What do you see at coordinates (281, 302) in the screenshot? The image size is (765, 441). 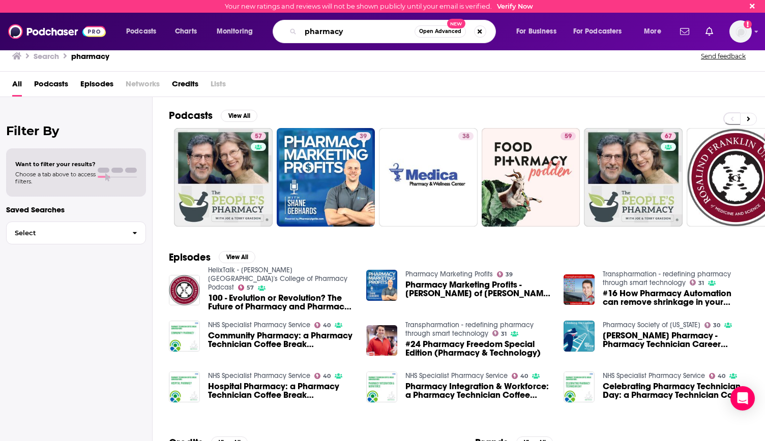 I see `span: 100 - Evolution or Revolution? The Future of Pharmacy and Pharmacy Education` at bounding box center [281, 302].